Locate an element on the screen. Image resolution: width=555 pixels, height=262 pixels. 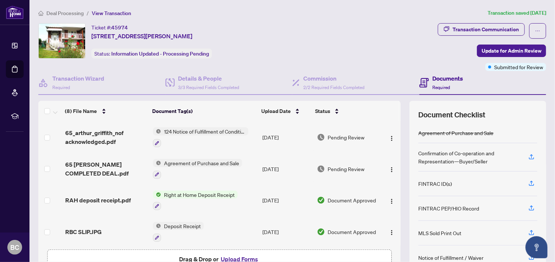
button: Status IconRight at Home Deposit Receipt is located at coordinates (195, 201).